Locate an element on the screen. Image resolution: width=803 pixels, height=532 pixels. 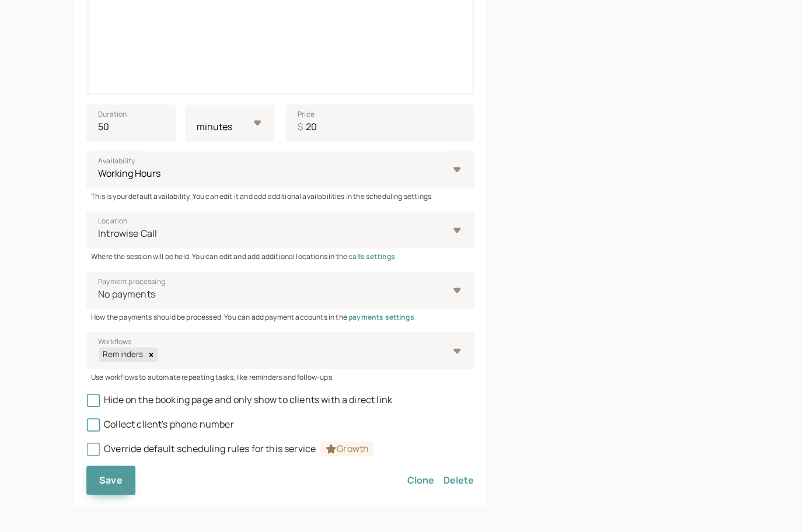
input: Payment processingNo payments is located at coordinates (97, 294).